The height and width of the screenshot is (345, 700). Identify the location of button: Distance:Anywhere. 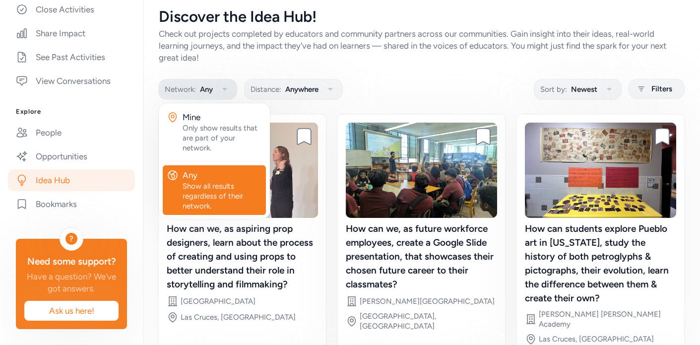
(293, 89).